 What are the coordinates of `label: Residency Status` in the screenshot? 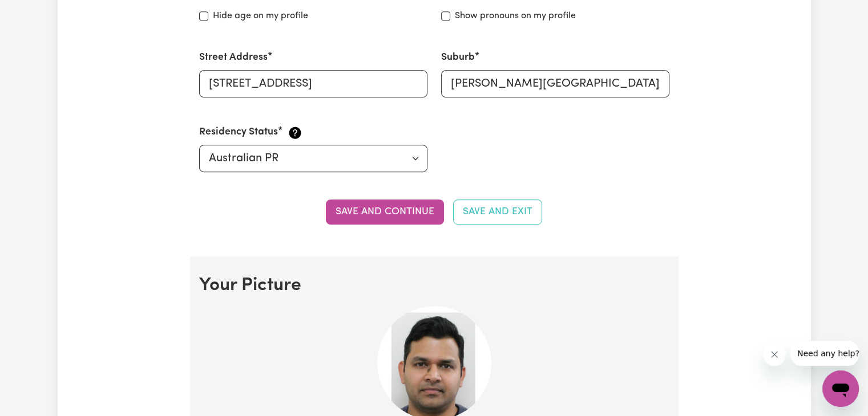 It's located at (238, 133).